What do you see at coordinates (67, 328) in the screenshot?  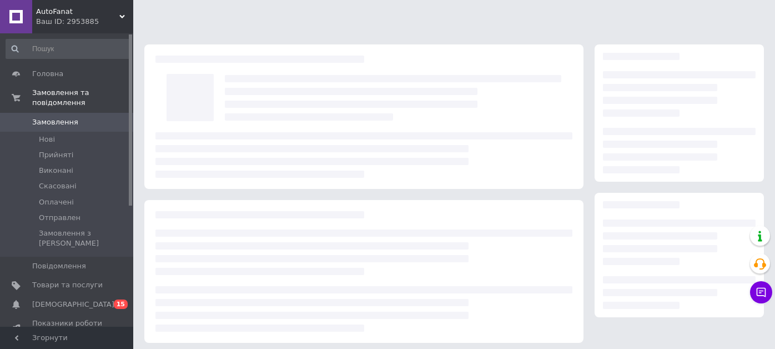 I see `span: Показники роботи компанії` at bounding box center [67, 328].